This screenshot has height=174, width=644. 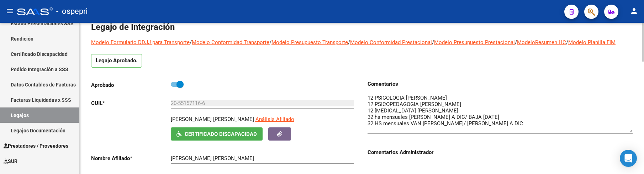 I want to click on span: SUR, so click(x=10, y=161).